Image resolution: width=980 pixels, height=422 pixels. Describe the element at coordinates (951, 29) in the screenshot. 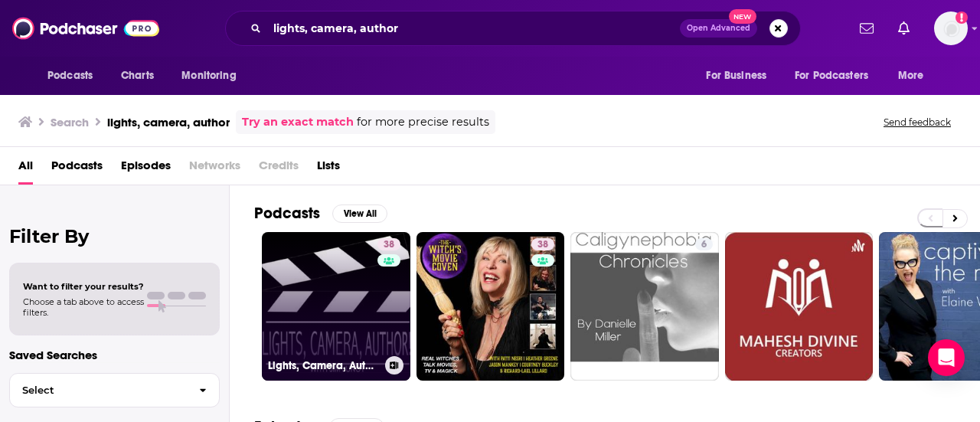

I see `span: Logged in as AtriaBooks` at that location.